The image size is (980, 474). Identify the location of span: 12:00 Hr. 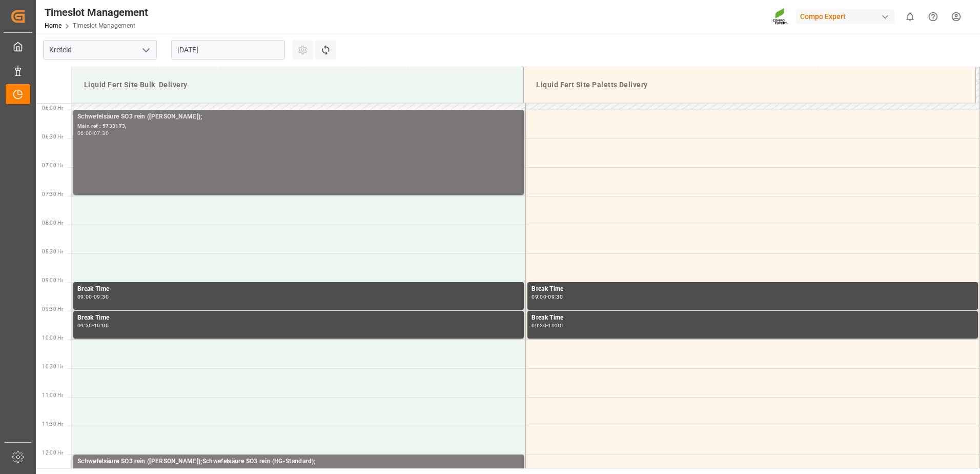
(52, 452).